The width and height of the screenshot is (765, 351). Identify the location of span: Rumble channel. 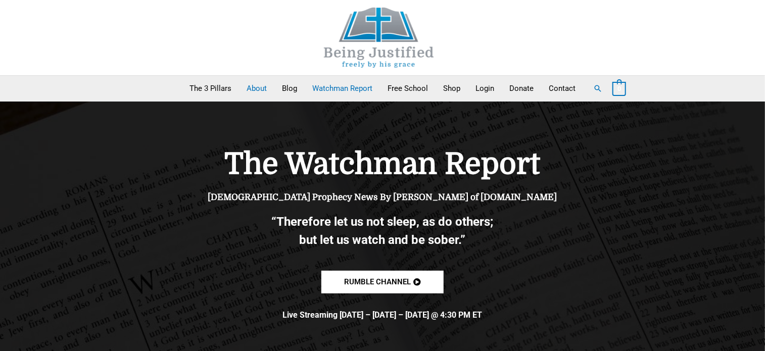
(378, 282).